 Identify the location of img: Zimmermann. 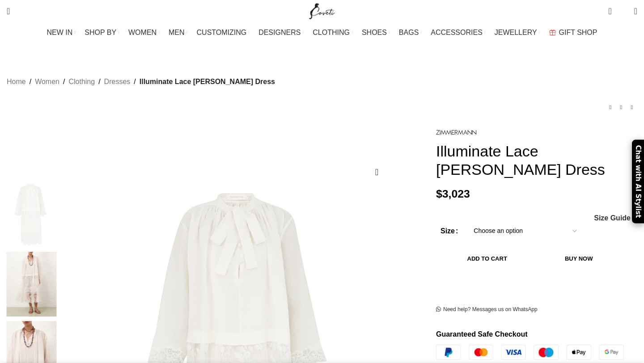
(456, 133).